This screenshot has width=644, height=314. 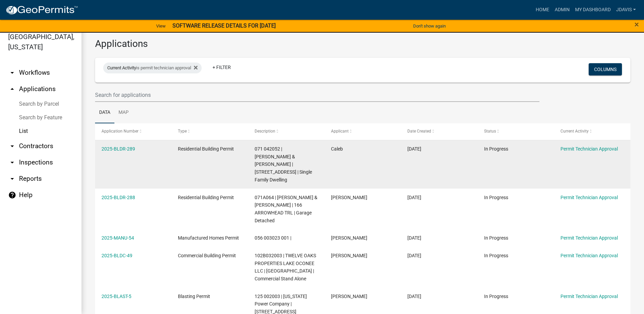 What do you see at coordinates (515, 131) in the screenshot?
I see `datatable-header-cell: Status` at bounding box center [515, 131].